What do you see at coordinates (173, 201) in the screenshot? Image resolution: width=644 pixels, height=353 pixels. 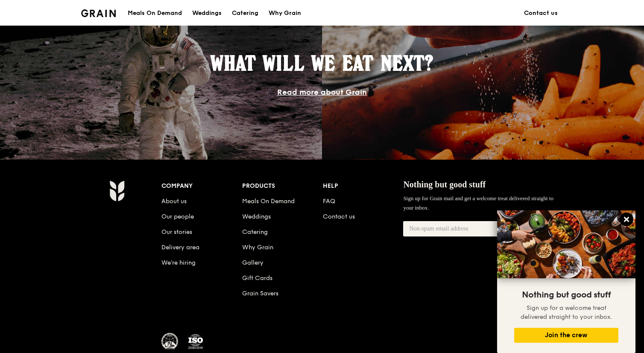 I see `a: About us` at bounding box center [173, 201].